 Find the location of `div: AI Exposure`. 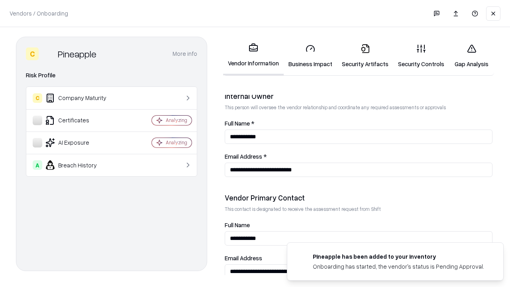

div: AI Exposure is located at coordinates (80, 143).